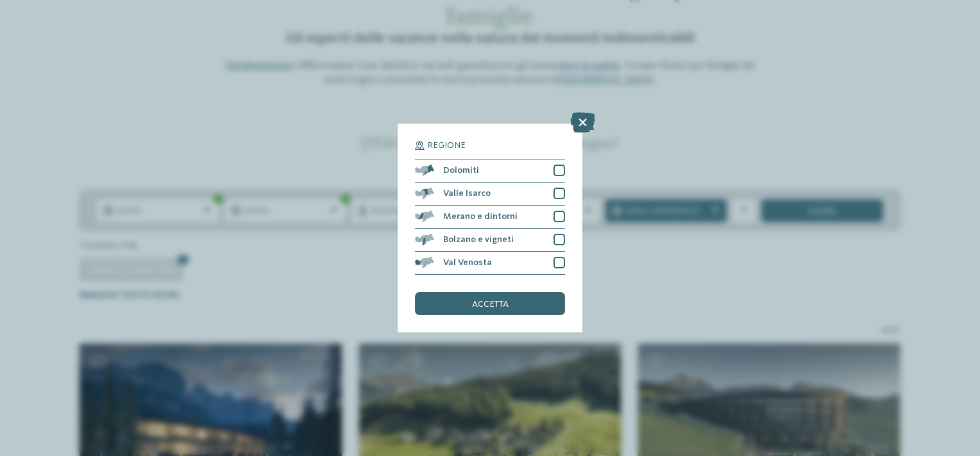  Describe the element at coordinates (481, 217) in the screenshot. I see `span: Merano e dintorni` at that location.